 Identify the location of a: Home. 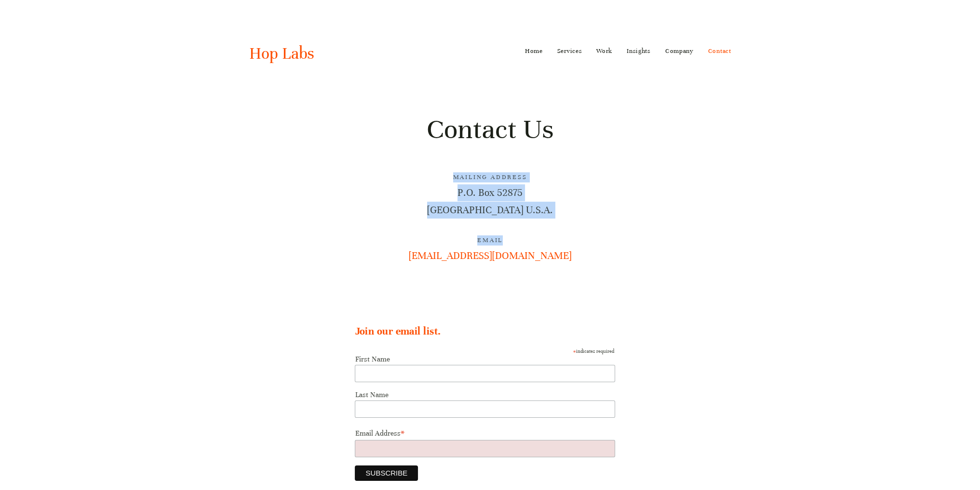
(534, 51).